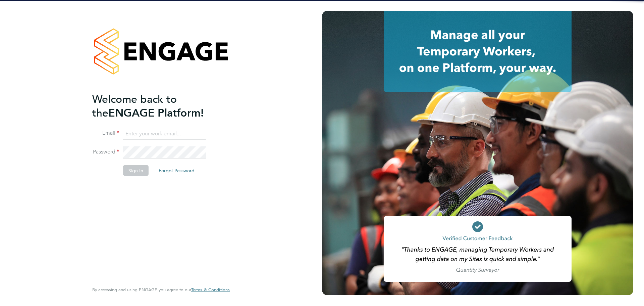 The width and height of the screenshot is (644, 306). Describe the element at coordinates (158, 106) in the screenshot. I see `h2: ENGAGE Platform!` at that location.